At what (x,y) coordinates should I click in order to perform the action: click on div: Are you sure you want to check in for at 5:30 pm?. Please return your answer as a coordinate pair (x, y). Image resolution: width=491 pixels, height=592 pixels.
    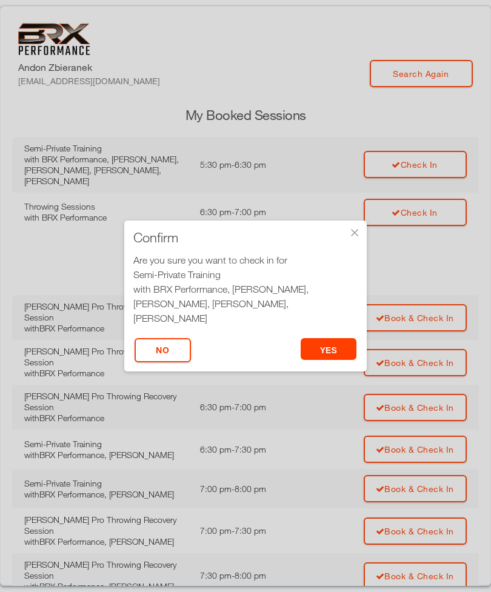
    Looking at the image, I should click on (245, 296).